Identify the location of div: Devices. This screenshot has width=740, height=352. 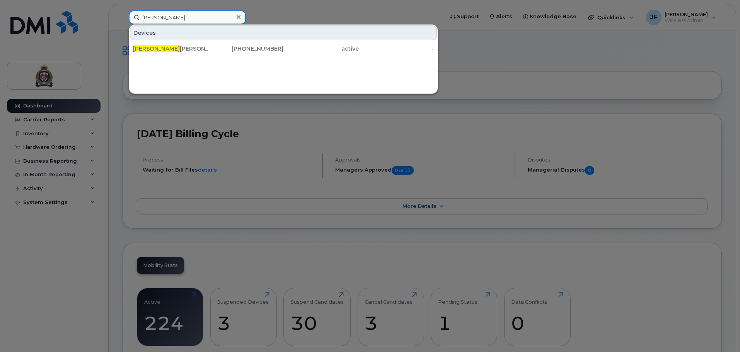
(283, 33).